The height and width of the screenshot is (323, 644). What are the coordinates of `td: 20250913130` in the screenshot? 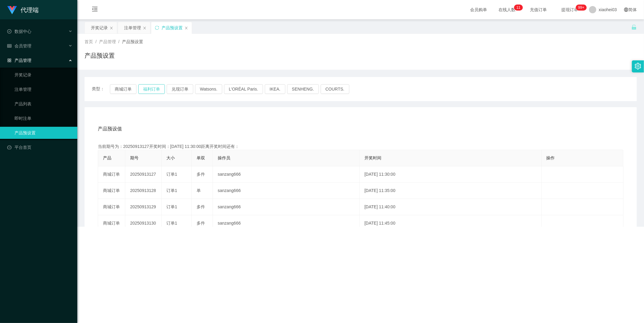 It's located at (144, 223).